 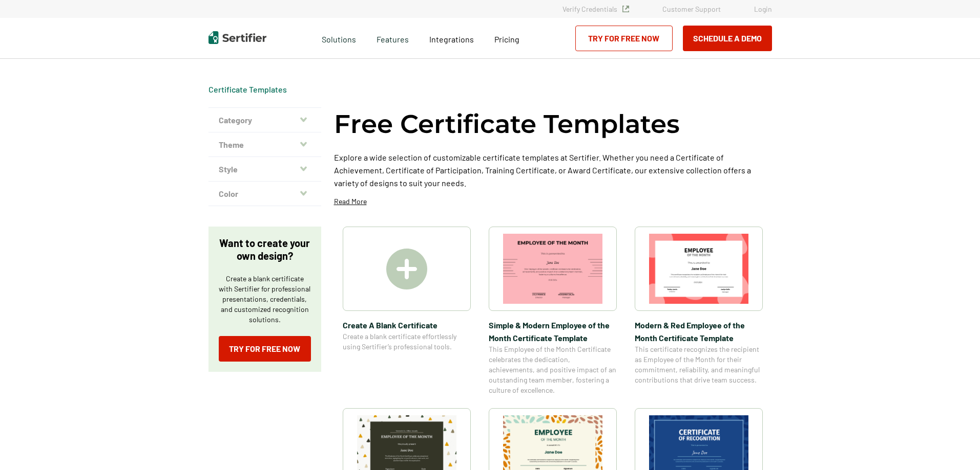 I want to click on button: Theme, so click(x=265, y=145).